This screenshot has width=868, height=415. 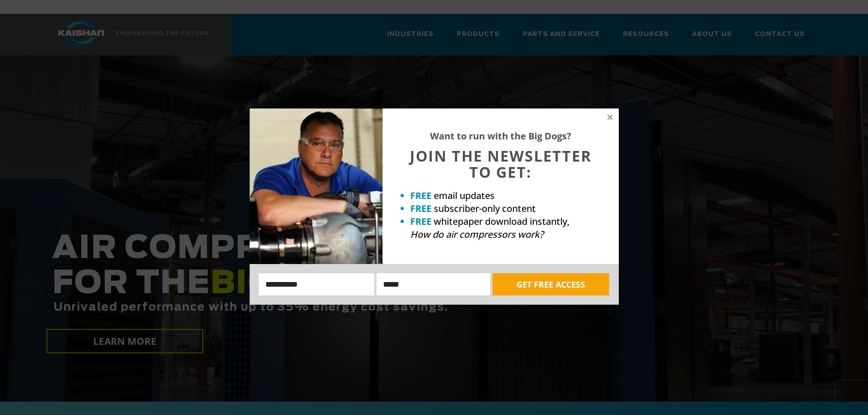 I want to click on strong: Want to run with the Big Dogs?, so click(x=501, y=136).